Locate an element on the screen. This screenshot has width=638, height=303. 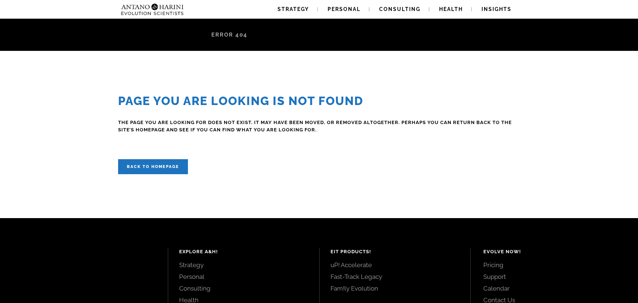
a: Calendar is located at coordinates (552, 288).